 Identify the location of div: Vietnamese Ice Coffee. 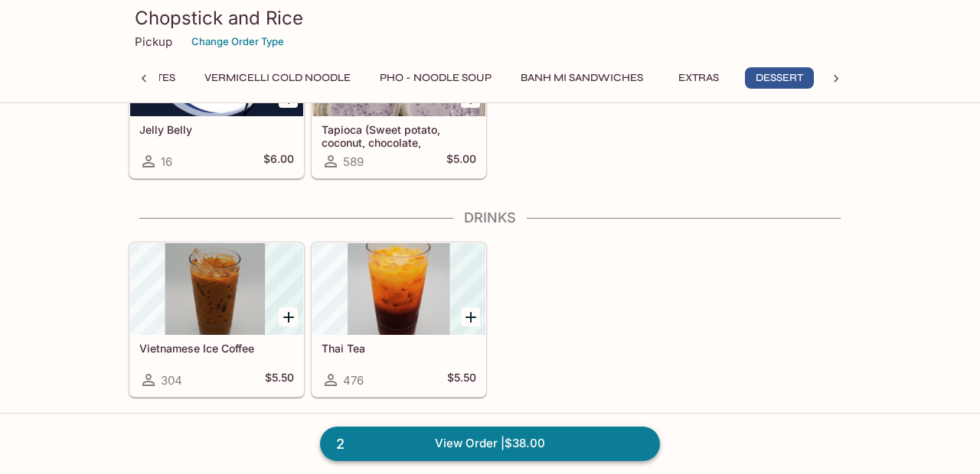
(217, 289).